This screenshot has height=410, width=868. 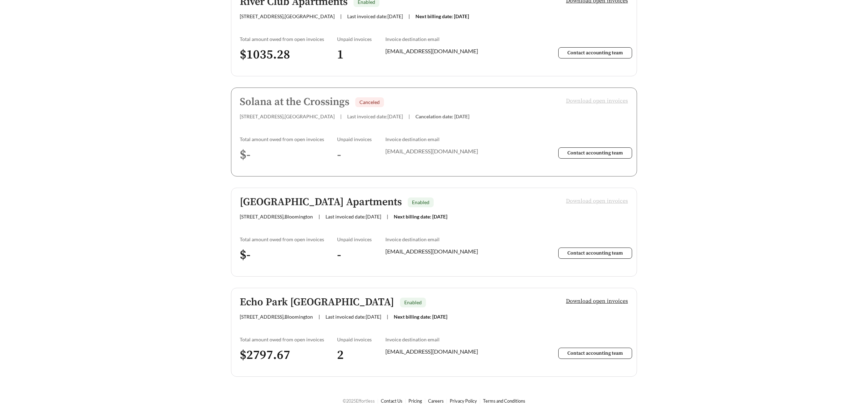 I want to click on span: Canceled, so click(x=369, y=102).